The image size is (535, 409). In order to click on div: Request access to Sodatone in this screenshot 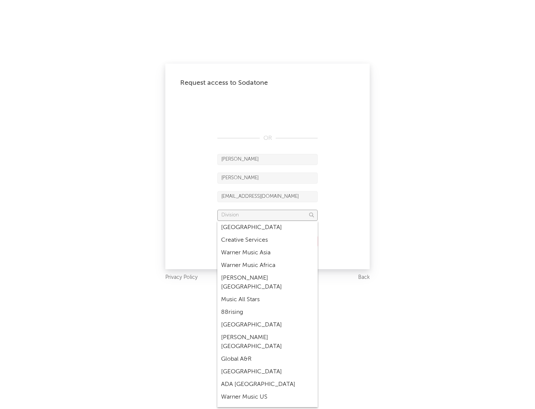, I will do `click(267, 83)`.